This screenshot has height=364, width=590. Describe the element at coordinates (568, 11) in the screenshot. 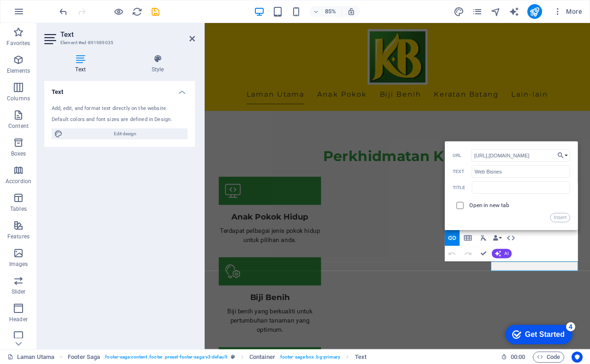

I see `button: More` at that location.